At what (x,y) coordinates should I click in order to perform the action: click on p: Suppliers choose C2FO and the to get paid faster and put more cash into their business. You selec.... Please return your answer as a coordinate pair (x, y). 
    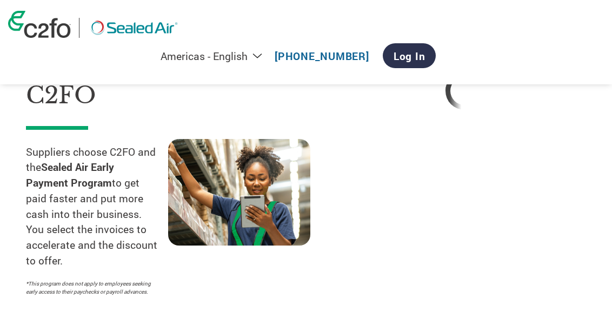
    Looking at the image, I should click on (97, 206).